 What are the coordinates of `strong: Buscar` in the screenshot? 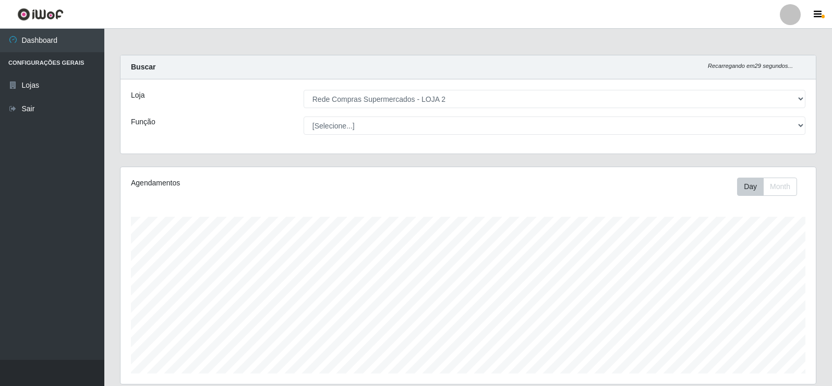 It's located at (143, 67).